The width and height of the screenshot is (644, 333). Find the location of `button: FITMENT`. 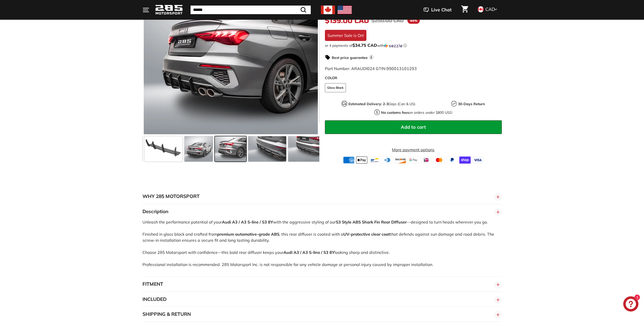

button: FITMENT is located at coordinates (322, 284).